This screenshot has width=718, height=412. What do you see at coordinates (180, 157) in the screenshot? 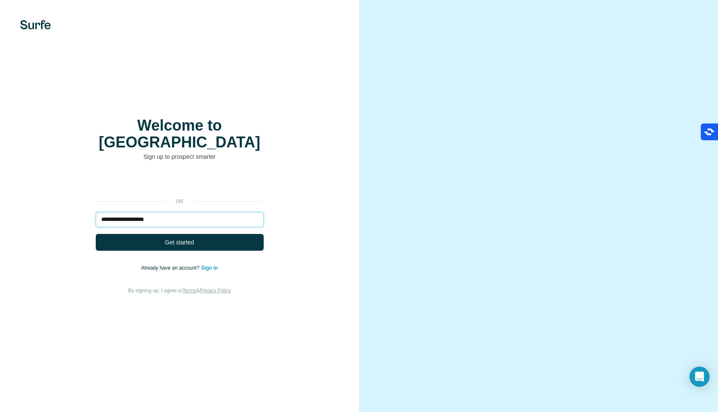
I see `p: Sign up to prospect smarter` at bounding box center [180, 157].